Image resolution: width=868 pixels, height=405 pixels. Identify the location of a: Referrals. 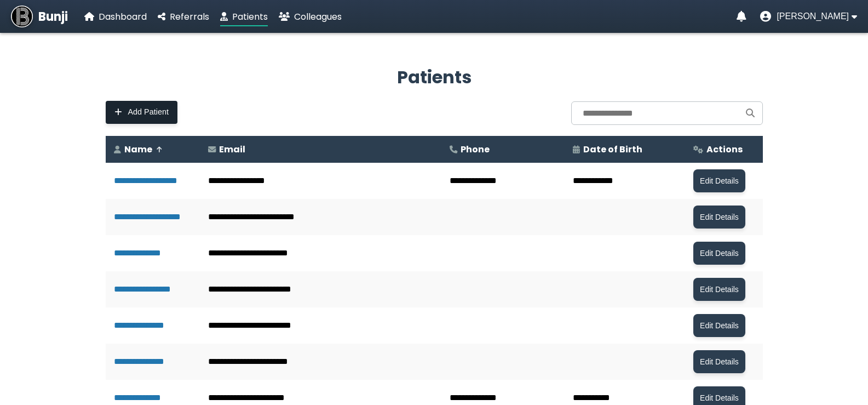
(183, 16).